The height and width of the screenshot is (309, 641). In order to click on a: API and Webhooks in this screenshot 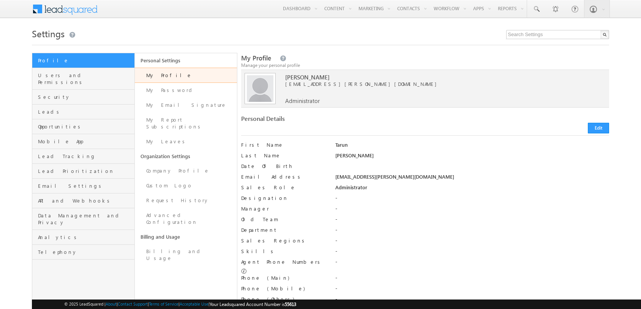, I will do `click(83, 200)`.